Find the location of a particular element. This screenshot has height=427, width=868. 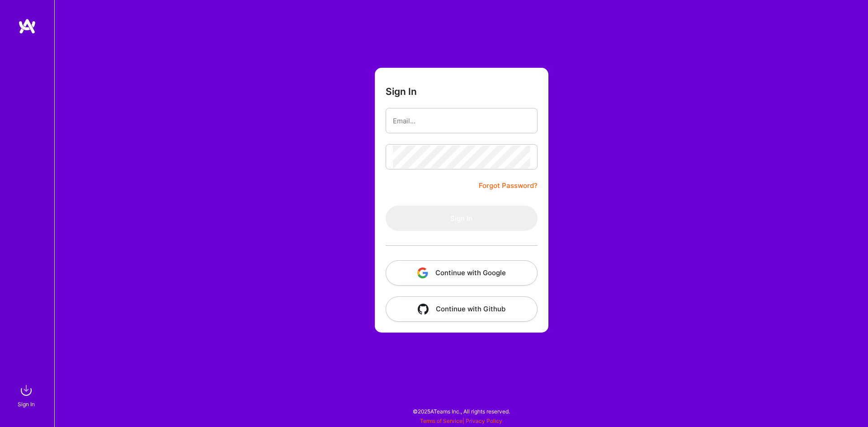

img: sign in is located at coordinates (26, 390).